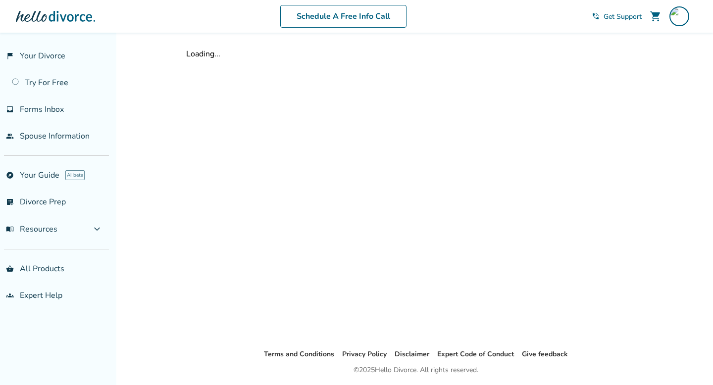 The width and height of the screenshot is (713, 385). Describe the element at coordinates (596, 16) in the screenshot. I see `span: phone_in_talk` at that location.